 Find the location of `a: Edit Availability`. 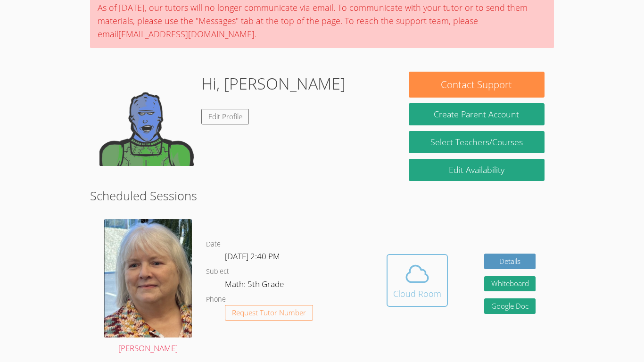

a: Edit Availability is located at coordinates (477, 169).